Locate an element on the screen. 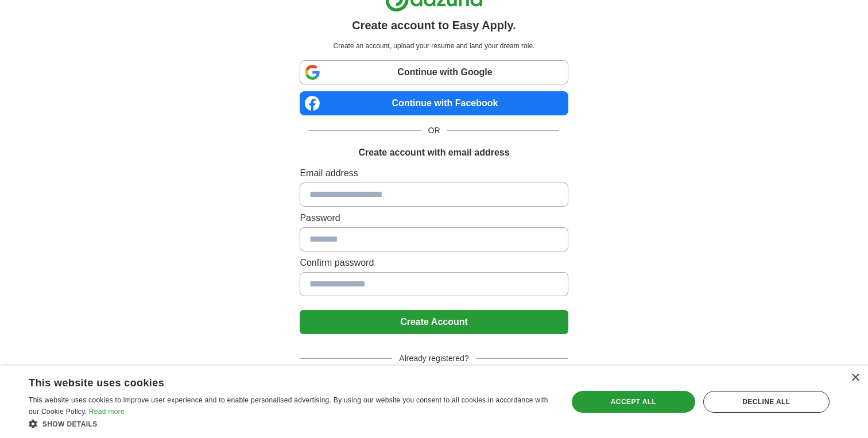  span: This website uses cookies to improve user experience and to enable personalised advertising. By u... is located at coordinates (288, 406).